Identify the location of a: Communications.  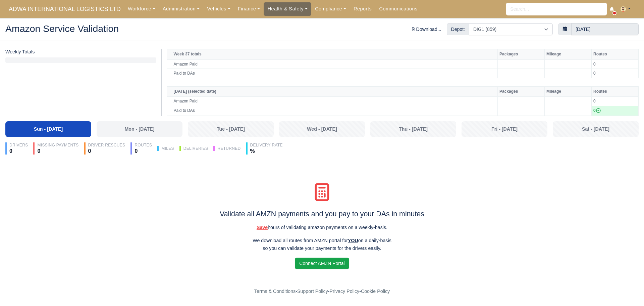
(398, 9).